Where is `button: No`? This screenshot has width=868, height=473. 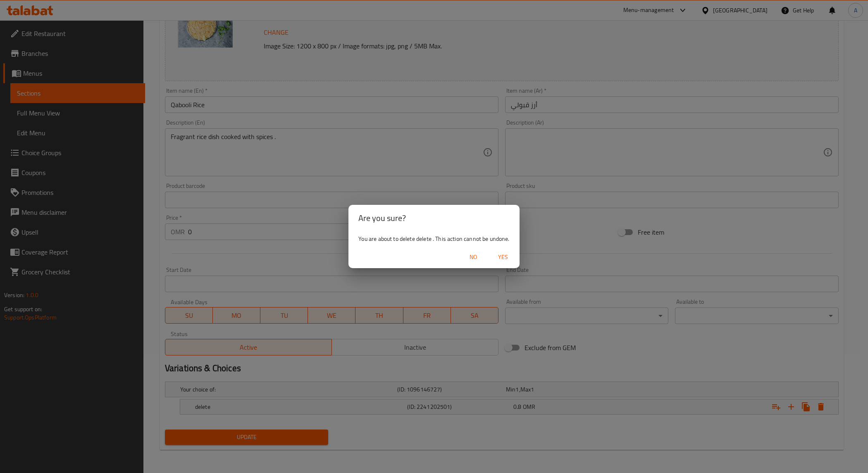
button: No is located at coordinates (473, 257).